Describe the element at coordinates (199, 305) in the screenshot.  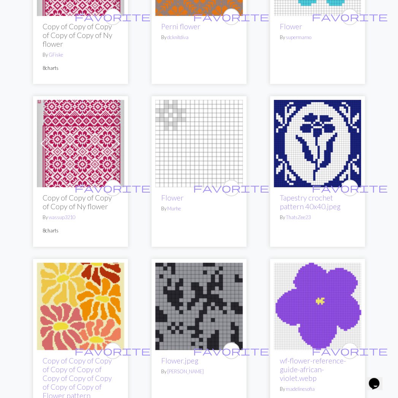
I see `a: IMG_2860.jpeg` at that location.